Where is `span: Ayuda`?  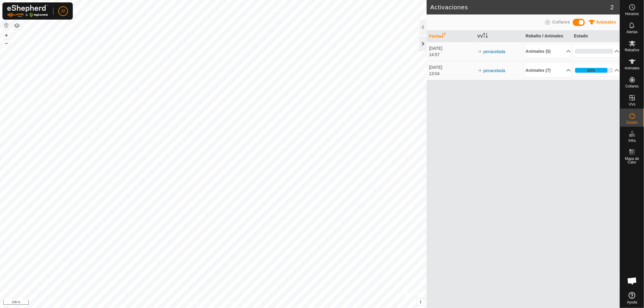
span: Ayuda is located at coordinates (632, 302).